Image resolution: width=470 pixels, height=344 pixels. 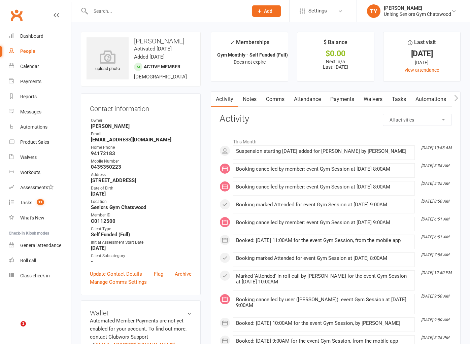 What do you see at coordinates (249, 62) in the screenshot?
I see `span: Does not expire` at bounding box center [249, 62].